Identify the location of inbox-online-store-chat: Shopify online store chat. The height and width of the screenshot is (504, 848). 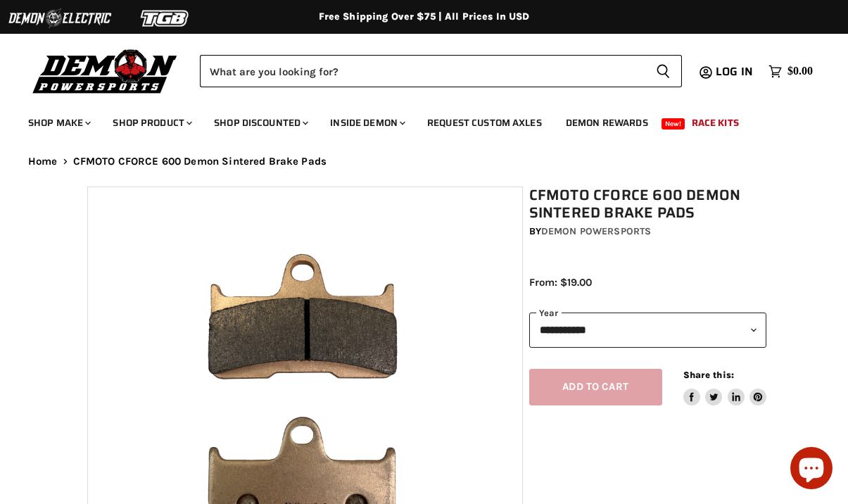
(812, 469).